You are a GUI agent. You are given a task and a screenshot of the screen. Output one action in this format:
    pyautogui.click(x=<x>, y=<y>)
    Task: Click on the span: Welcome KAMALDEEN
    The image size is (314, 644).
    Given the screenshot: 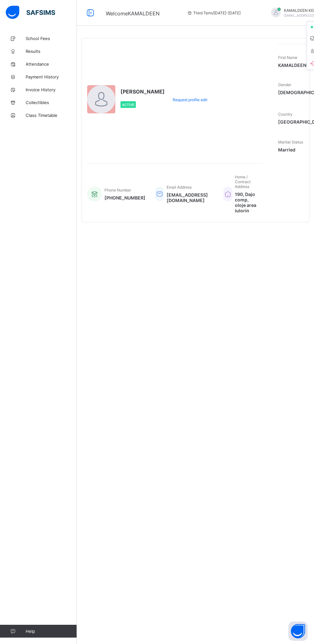 What is the action you would take?
    pyautogui.click(x=133, y=14)
    